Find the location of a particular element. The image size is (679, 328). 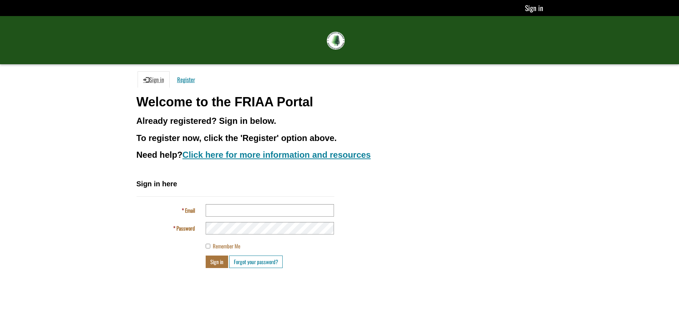

span: Sign in here is located at coordinates (157, 184).